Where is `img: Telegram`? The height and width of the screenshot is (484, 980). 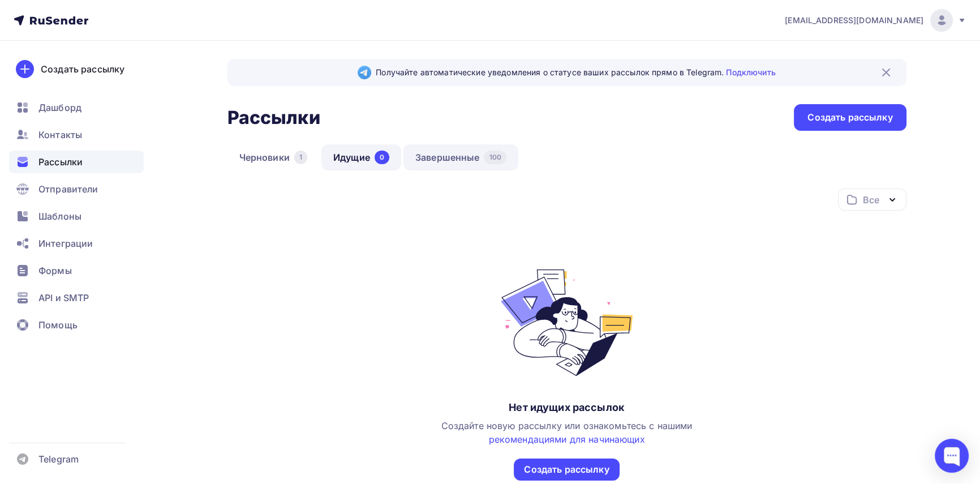
img: Telegram is located at coordinates (365, 73).